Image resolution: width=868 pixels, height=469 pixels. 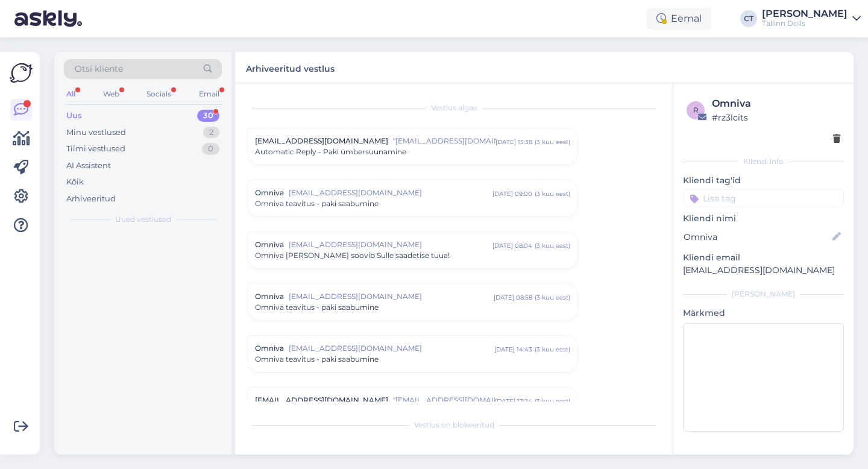 I want to click on div: All, so click(x=70, y=94).